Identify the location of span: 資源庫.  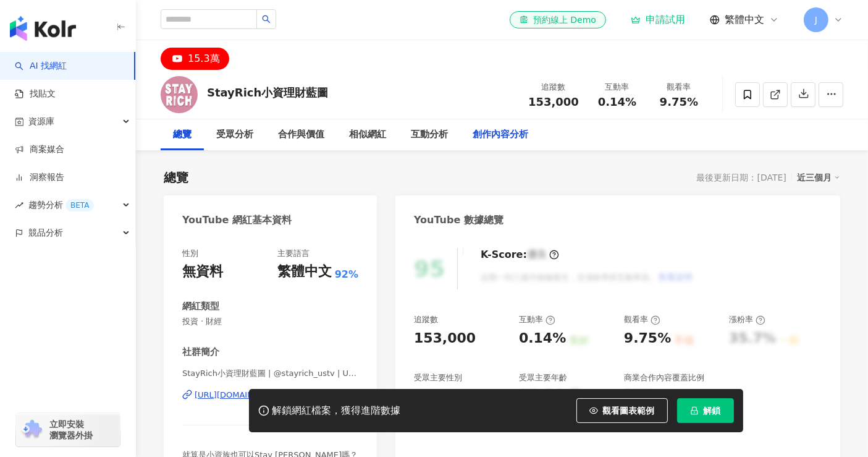
(41, 122).